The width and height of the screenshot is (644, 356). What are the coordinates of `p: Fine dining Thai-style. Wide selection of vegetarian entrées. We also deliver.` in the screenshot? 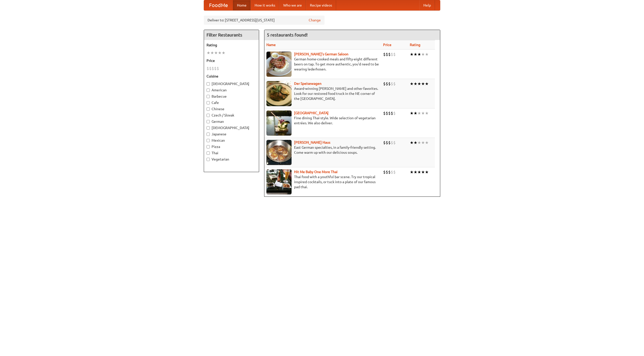 It's located at (323, 121).